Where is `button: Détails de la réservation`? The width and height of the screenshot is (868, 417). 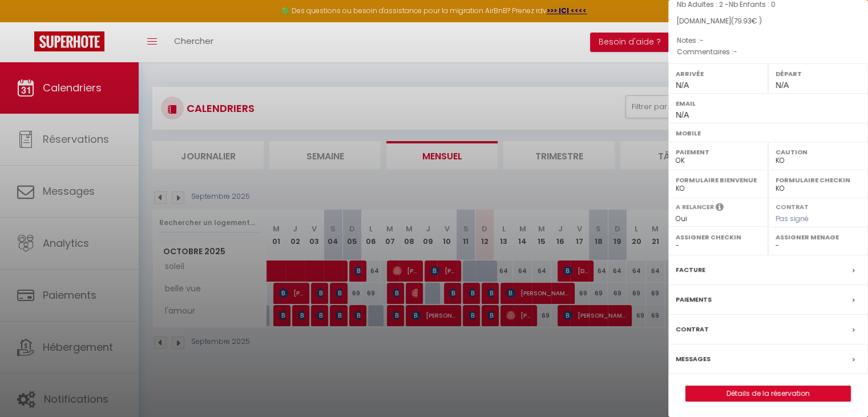
button: Détails de la réservation is located at coordinates (768, 393).